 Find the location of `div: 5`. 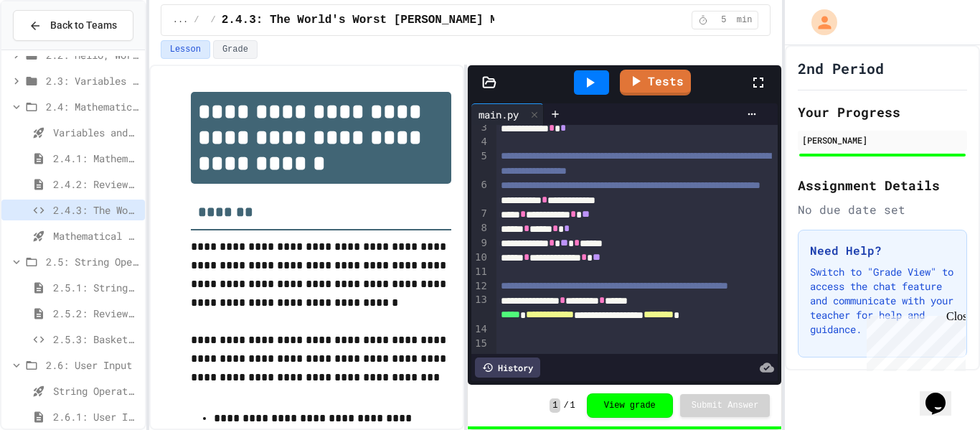

div: 5 is located at coordinates (480, 164).